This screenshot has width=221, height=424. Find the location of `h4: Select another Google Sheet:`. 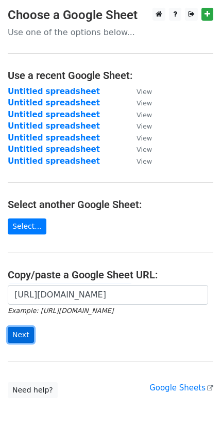

h4: Select another Google Sheet: is located at coordinates (110, 204).